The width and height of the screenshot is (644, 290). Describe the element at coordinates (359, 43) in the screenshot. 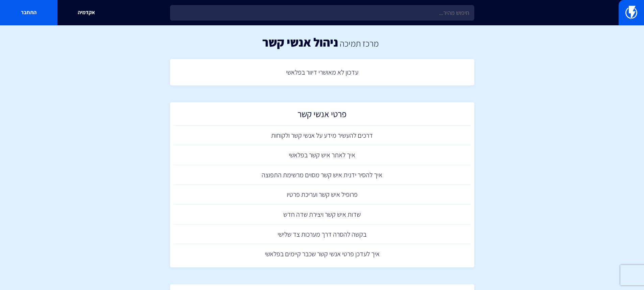

I see `a: מרכז תמיכה` at that location.